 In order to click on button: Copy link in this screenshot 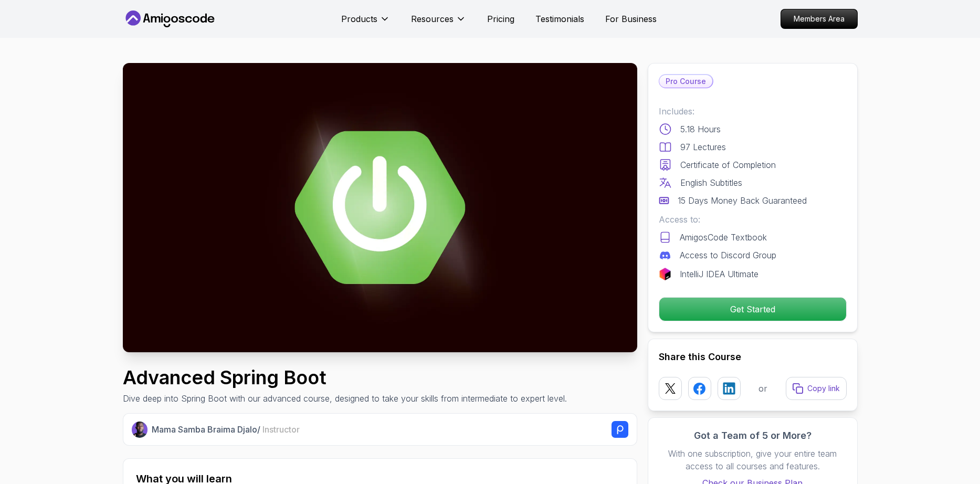, I will do `click(817, 388)`.